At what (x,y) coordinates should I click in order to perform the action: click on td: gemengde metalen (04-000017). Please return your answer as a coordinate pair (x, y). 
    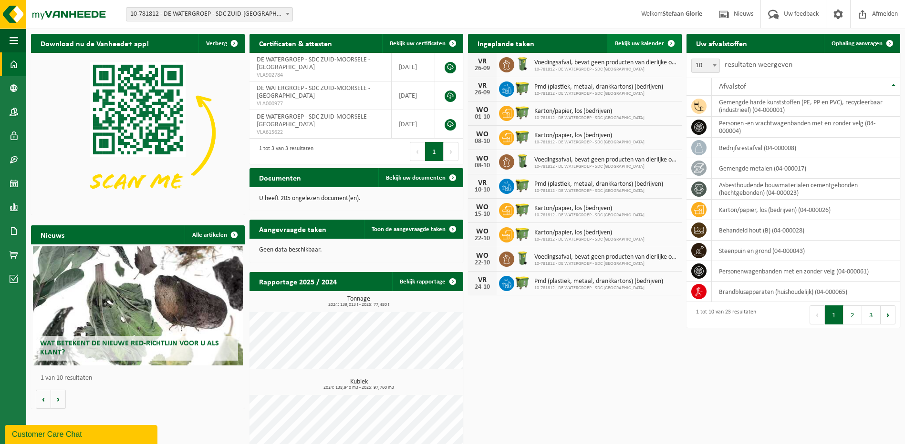
    Looking at the image, I should click on (805, 168).